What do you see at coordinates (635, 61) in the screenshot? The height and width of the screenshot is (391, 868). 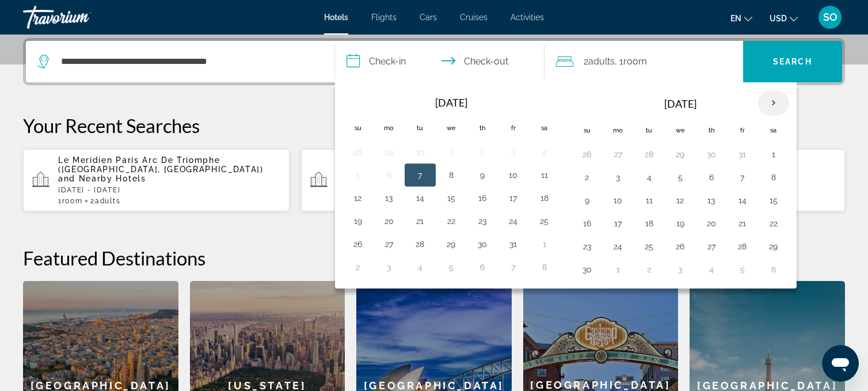 I see `span: Room` at bounding box center [635, 61].